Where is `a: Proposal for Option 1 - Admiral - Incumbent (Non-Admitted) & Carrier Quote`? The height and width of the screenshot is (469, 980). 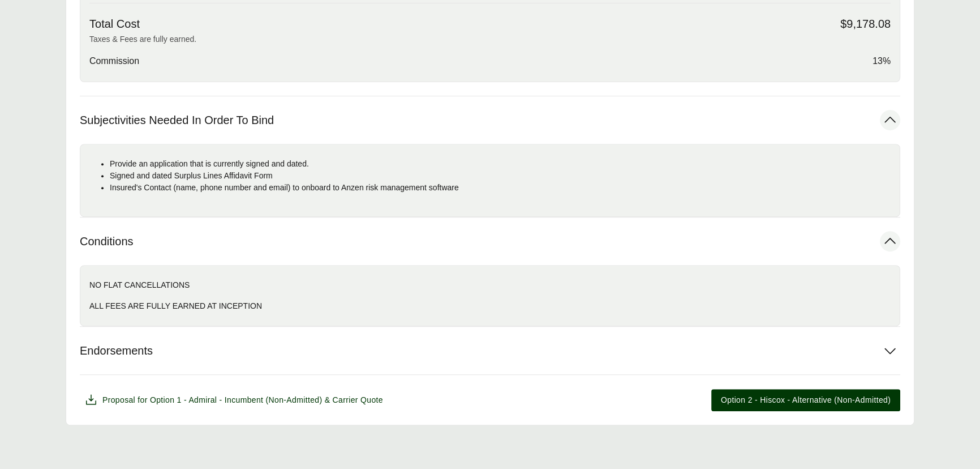 a: Proposal for Option 1 - Admiral - Incumbent (Non-Admitted) & Carrier Quote is located at coordinates (234, 400).